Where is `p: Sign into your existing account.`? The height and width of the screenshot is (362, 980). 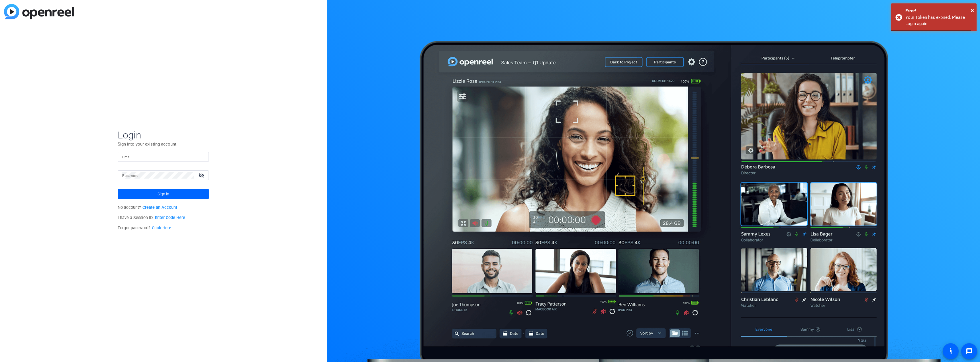
p: Sign into your existing account. is located at coordinates (163, 144).